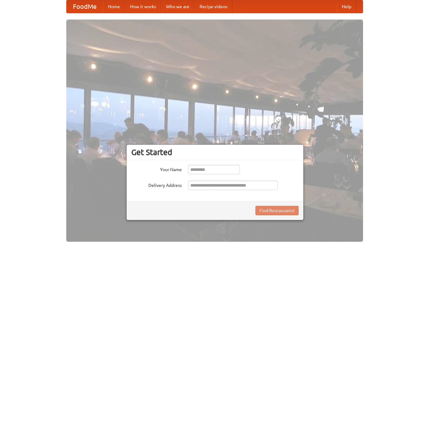 Image resolution: width=429 pixels, height=446 pixels. I want to click on a: Who we are, so click(178, 7).